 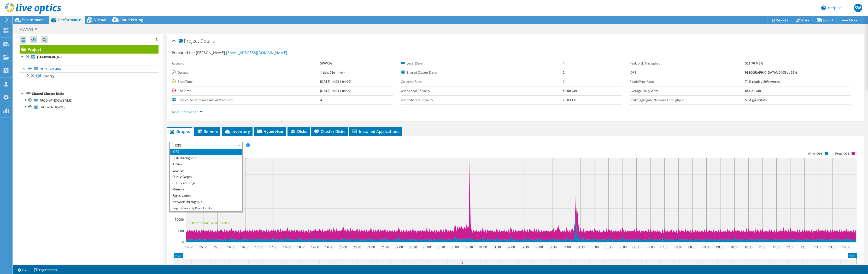 I want to click on text: 03:00, so click(x=538, y=247).